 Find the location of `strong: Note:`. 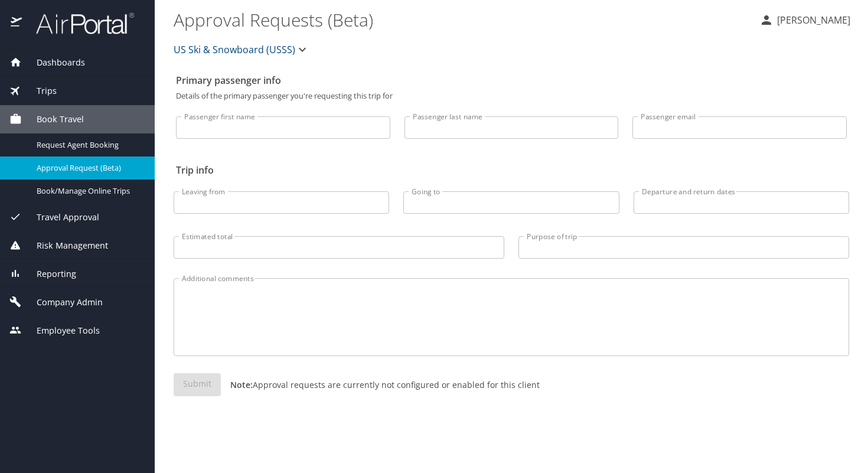

strong: Note: is located at coordinates (242, 385).